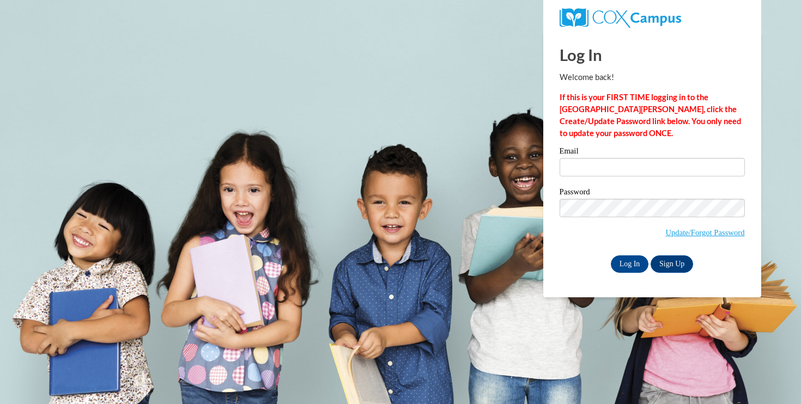  I want to click on img: COX Campus, so click(620, 18).